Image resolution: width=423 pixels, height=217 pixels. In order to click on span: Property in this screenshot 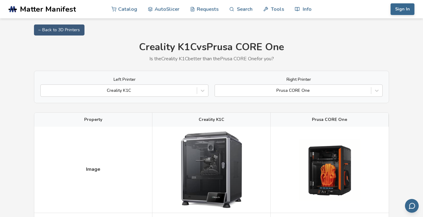, I will do `click(93, 120)`.